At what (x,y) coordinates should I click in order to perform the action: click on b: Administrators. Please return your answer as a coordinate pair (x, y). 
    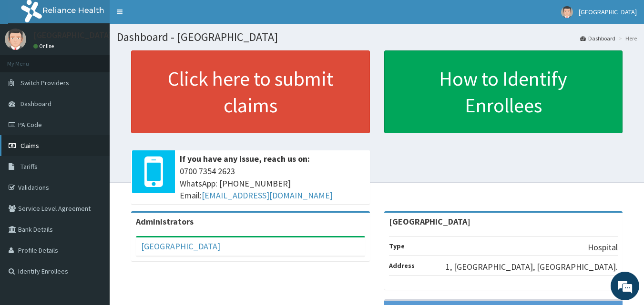
    Looking at the image, I should click on (165, 221).